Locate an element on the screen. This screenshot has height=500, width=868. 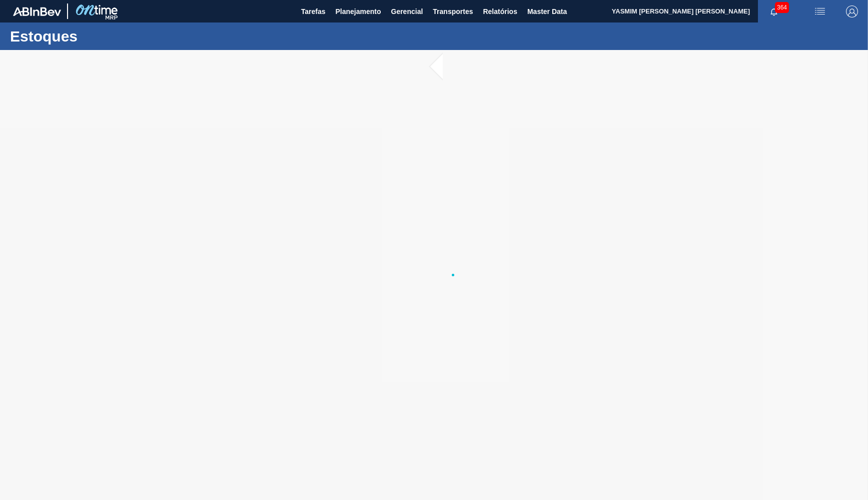
span: Transportes is located at coordinates (452, 12).